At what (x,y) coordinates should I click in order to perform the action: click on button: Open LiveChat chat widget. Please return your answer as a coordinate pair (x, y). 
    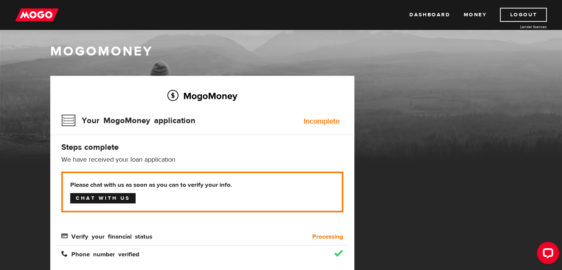
    Looking at the image, I should click on (17, 14).